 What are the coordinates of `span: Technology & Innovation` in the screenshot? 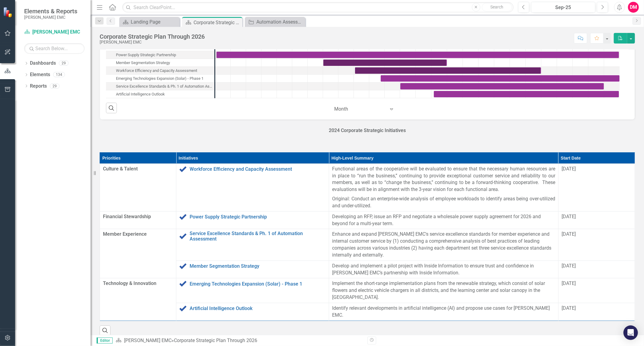 It's located at (138, 284).